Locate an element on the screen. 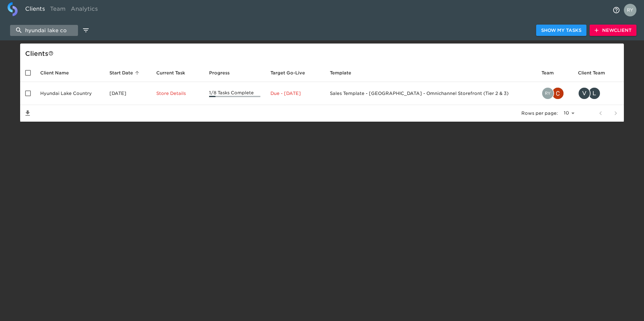 The height and width of the screenshot is (321, 644). span: Client Team is located at coordinates (596, 73).